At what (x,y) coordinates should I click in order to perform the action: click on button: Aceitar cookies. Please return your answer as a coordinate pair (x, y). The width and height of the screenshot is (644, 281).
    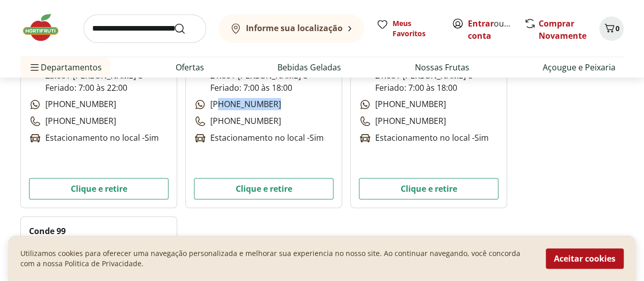
    Looking at the image, I should click on (584, 258).